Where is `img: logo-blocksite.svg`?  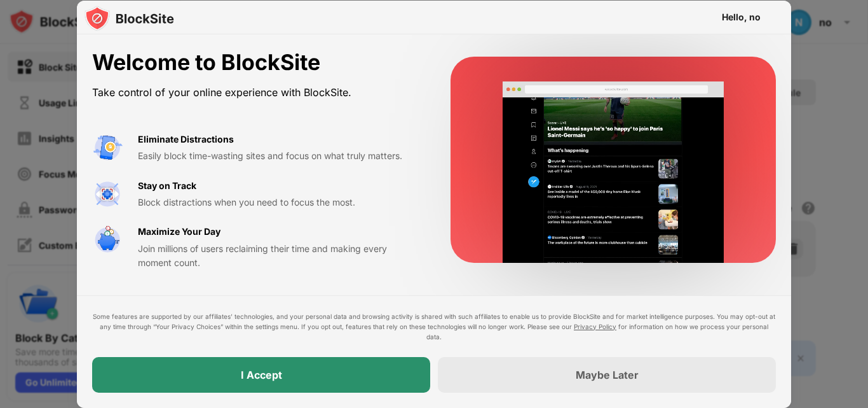
img: logo-blocksite.svg is located at coordinates (129, 18).